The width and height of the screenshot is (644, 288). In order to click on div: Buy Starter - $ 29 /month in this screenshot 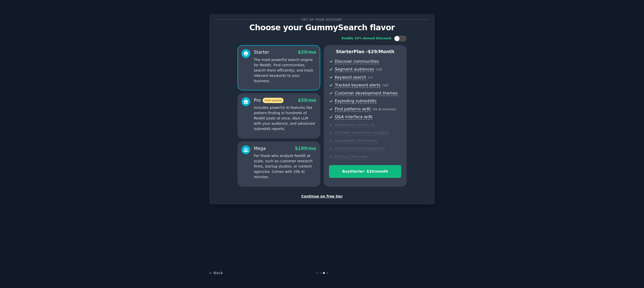, I will do `click(365, 171)`.